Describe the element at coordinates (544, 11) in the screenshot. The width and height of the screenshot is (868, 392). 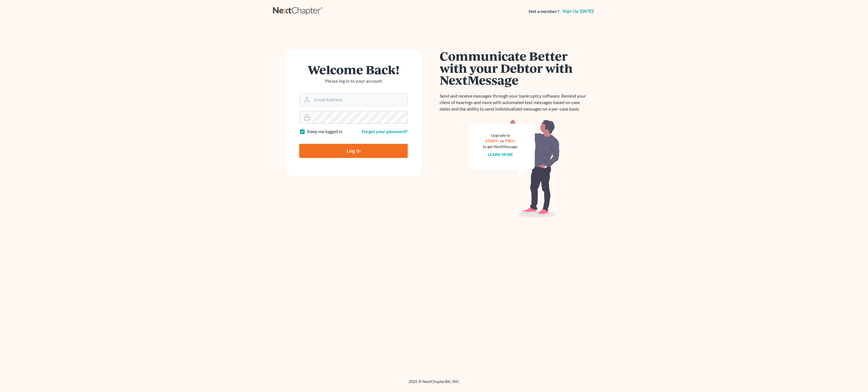
I see `strong: Not a member?` at that location.